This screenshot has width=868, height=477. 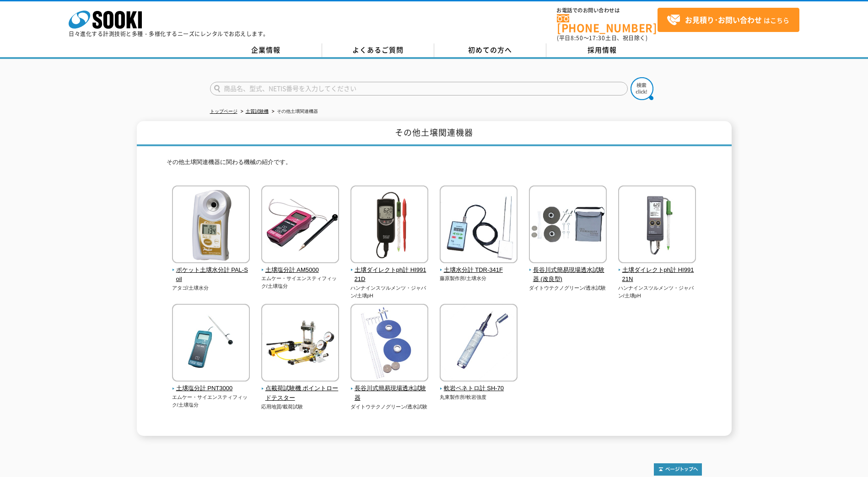 I want to click on a: 土壌ダイレクトph計 HI99121N, so click(x=657, y=270).